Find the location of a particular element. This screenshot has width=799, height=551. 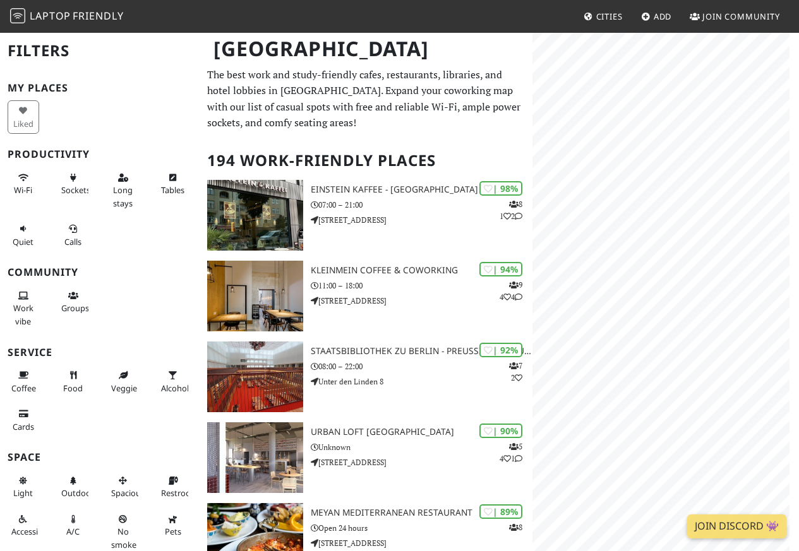

span: Group tables is located at coordinates (75, 308).